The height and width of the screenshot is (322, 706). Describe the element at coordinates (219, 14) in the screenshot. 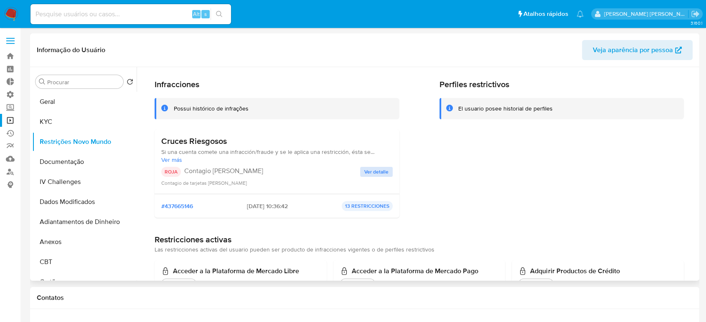

I see `button: search-icon` at that location.